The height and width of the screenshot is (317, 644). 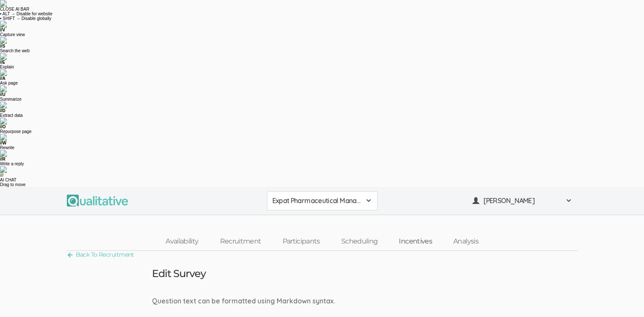 I want to click on a: Analysis, so click(x=466, y=241).